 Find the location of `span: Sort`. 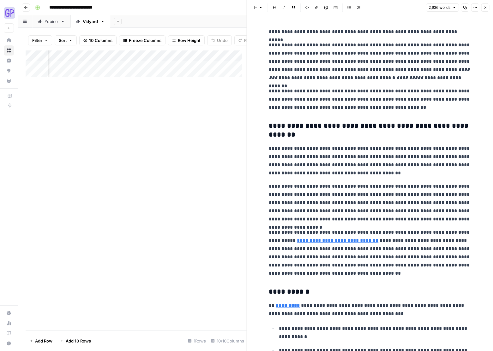

span: Sort is located at coordinates (63, 40).